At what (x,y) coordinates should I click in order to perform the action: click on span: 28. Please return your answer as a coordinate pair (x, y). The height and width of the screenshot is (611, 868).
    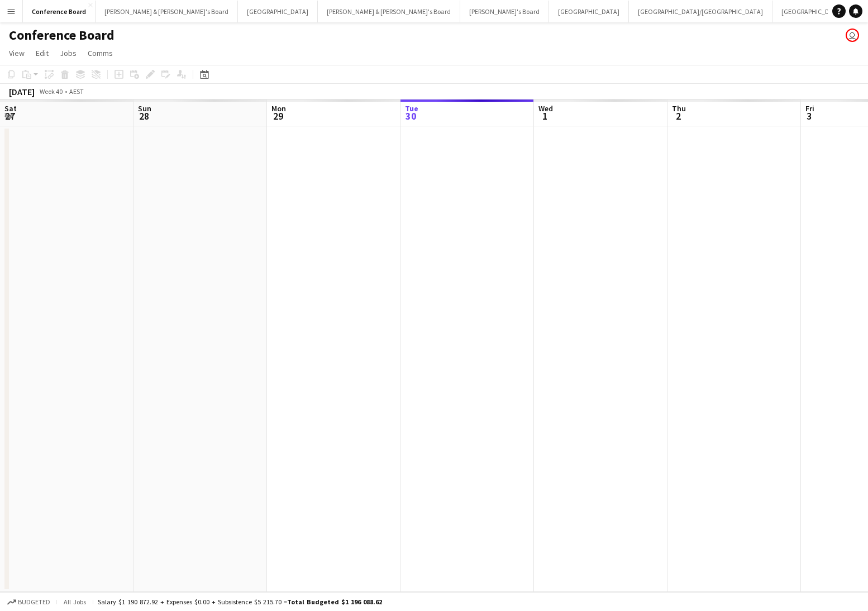
    Looking at the image, I should click on (143, 116).